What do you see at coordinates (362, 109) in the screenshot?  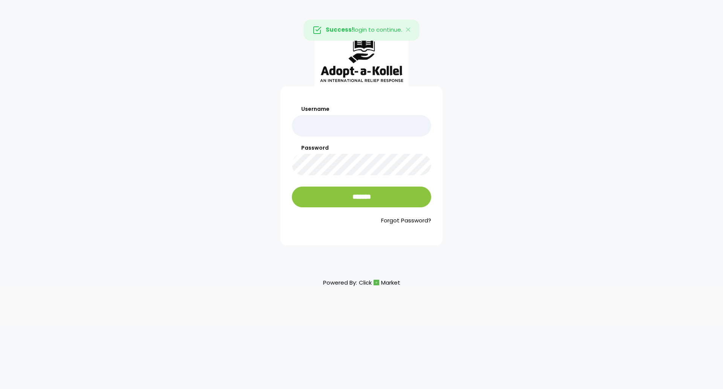 I see `label: Username` at bounding box center [362, 109].